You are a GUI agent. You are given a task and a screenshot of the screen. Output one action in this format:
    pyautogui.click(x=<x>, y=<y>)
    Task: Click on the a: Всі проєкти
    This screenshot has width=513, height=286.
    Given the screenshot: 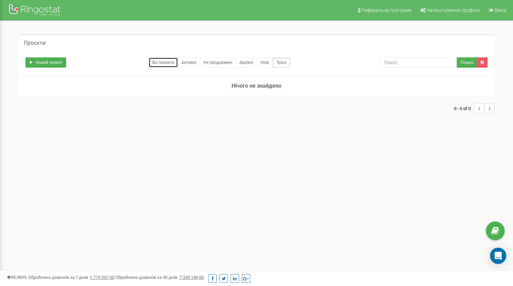 What is the action you would take?
    pyautogui.click(x=163, y=62)
    